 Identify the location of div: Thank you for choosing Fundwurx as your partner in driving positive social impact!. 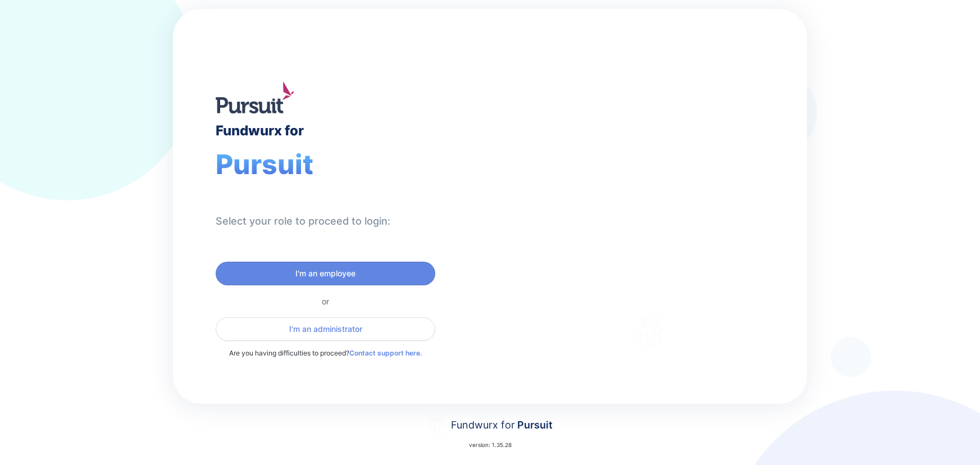
(650, 239).